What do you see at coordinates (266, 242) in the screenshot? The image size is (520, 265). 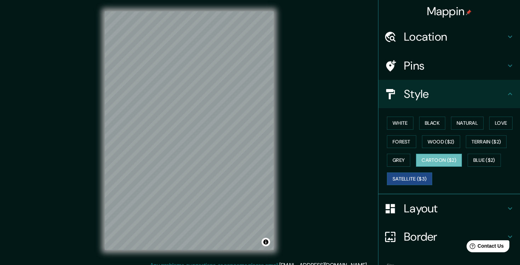 I see `button: Toggle attribution` at bounding box center [266, 242].